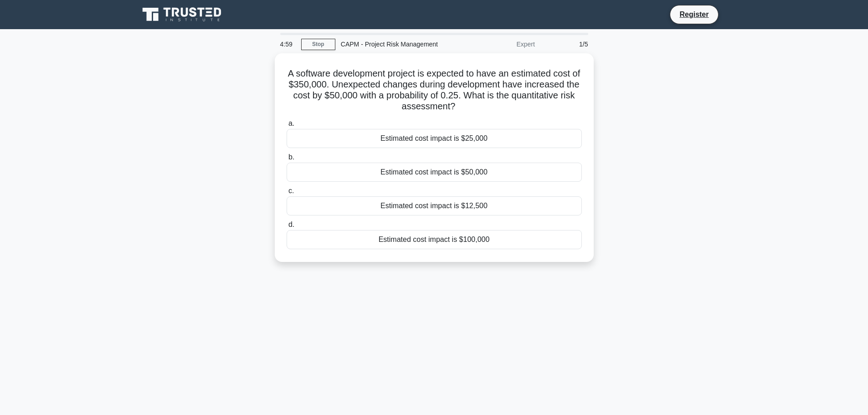 The height and width of the screenshot is (415, 868). I want to click on div: Expert, so click(500, 44).